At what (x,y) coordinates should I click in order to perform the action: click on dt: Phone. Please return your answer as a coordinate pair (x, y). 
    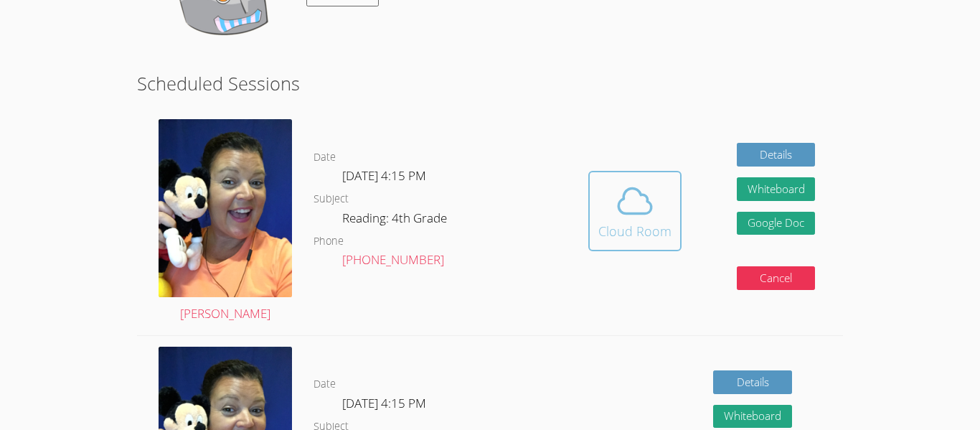
    Looking at the image, I should click on (329, 241).